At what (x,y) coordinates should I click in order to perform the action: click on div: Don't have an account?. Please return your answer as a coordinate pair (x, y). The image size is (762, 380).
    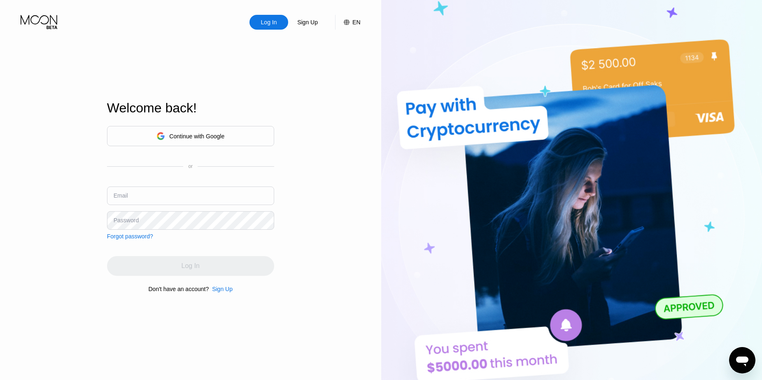
    Looking at the image, I should click on (179, 289).